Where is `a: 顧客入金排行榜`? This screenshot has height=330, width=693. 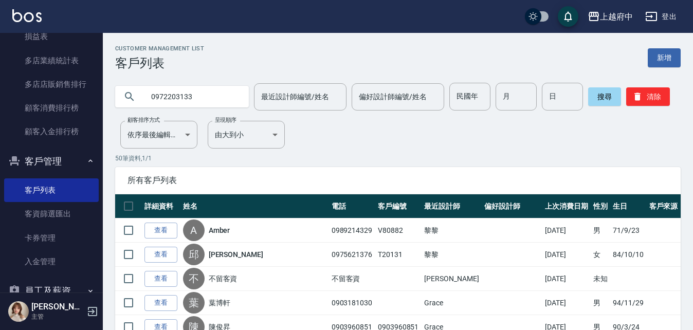 a: 顧客入金排行榜 is located at coordinates (51, 132).